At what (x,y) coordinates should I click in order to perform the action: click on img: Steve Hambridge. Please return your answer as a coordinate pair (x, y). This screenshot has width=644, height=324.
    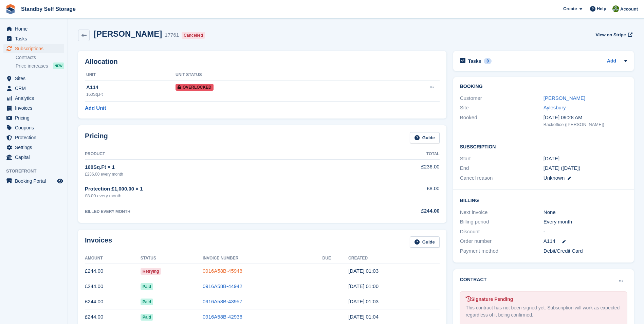
    Looking at the image, I should click on (616, 9).